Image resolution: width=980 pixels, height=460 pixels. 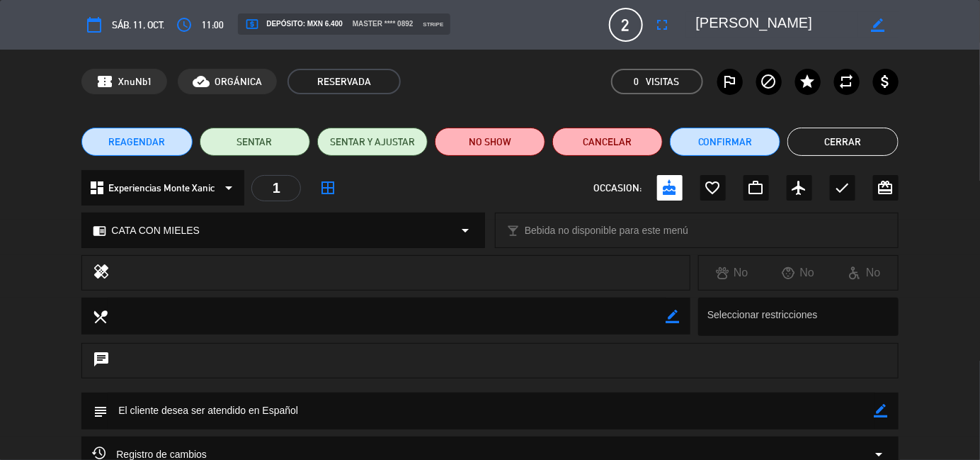 I want to click on i: cake, so click(x=670, y=188).